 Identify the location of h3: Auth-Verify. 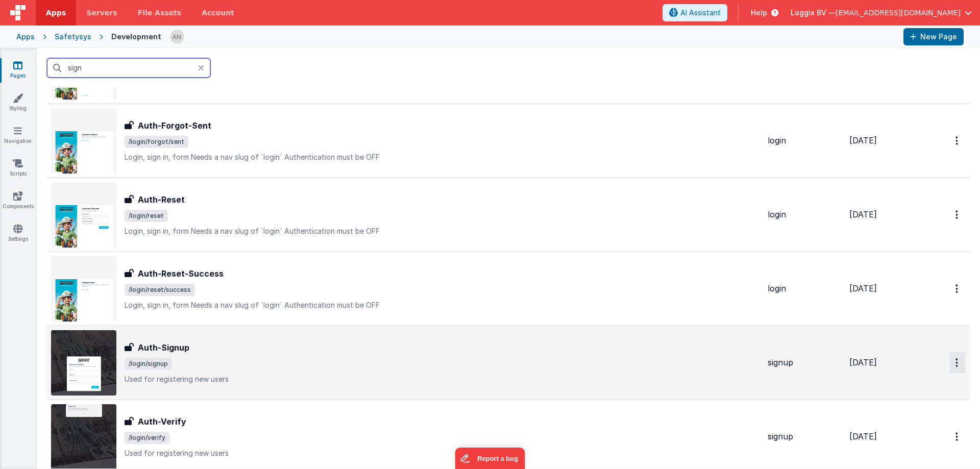
(162, 421).